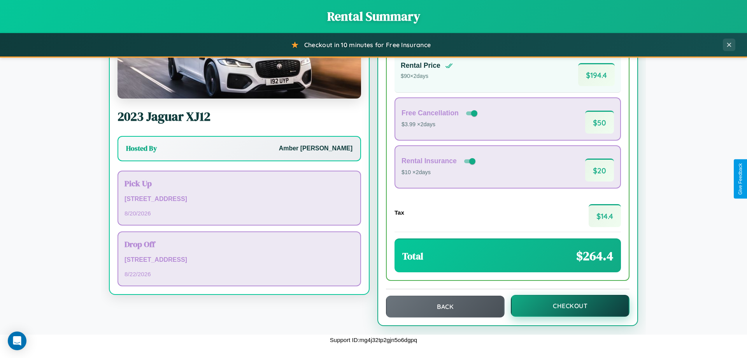 Image resolution: width=747 pixels, height=358 pixels. What do you see at coordinates (413, 256) in the screenshot?
I see `h3: Total` at bounding box center [413, 256].